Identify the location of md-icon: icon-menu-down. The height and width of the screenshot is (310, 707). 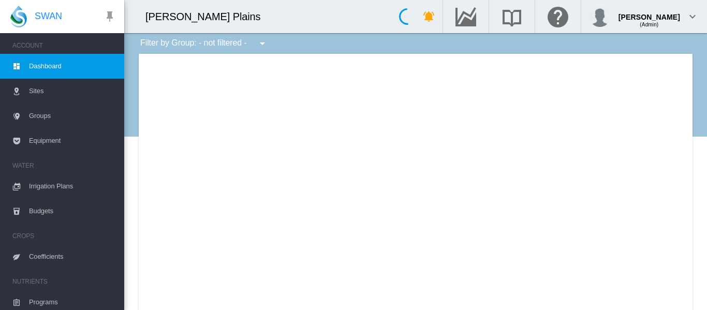
(262, 43).